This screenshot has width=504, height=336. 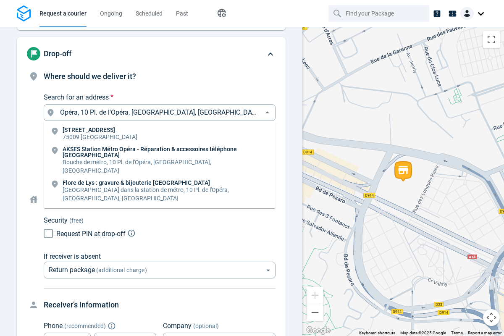 What do you see at coordinates (76, 97) in the screenshot?
I see `span: Search for an address` at bounding box center [76, 97].